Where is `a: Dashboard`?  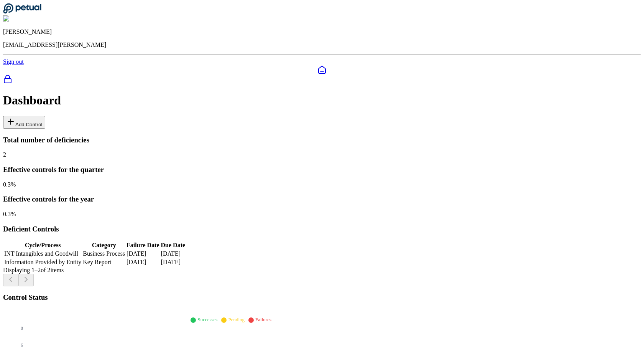 a: Dashboard is located at coordinates (322, 70).